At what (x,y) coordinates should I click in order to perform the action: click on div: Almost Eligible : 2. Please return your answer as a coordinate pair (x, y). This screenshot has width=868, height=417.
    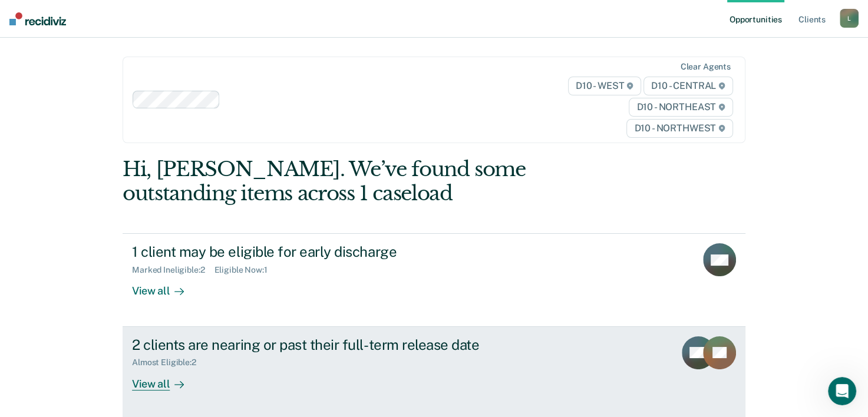
    Looking at the image, I should click on (168, 362).